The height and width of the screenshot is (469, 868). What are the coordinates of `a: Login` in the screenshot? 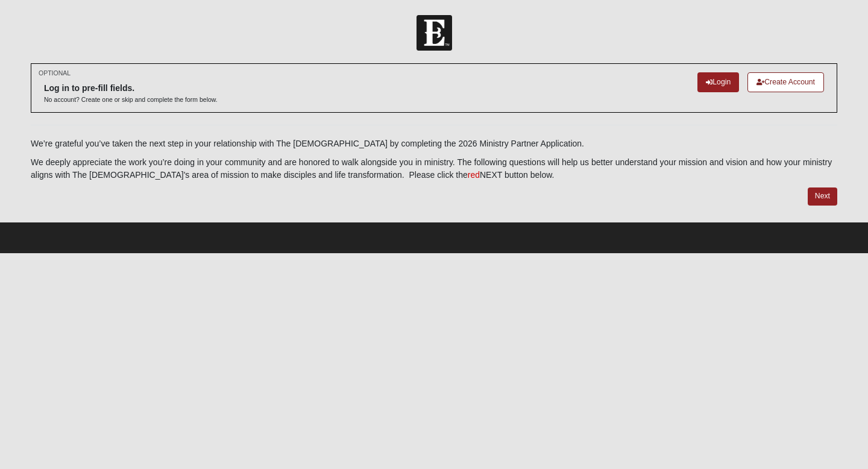 It's located at (718, 82).